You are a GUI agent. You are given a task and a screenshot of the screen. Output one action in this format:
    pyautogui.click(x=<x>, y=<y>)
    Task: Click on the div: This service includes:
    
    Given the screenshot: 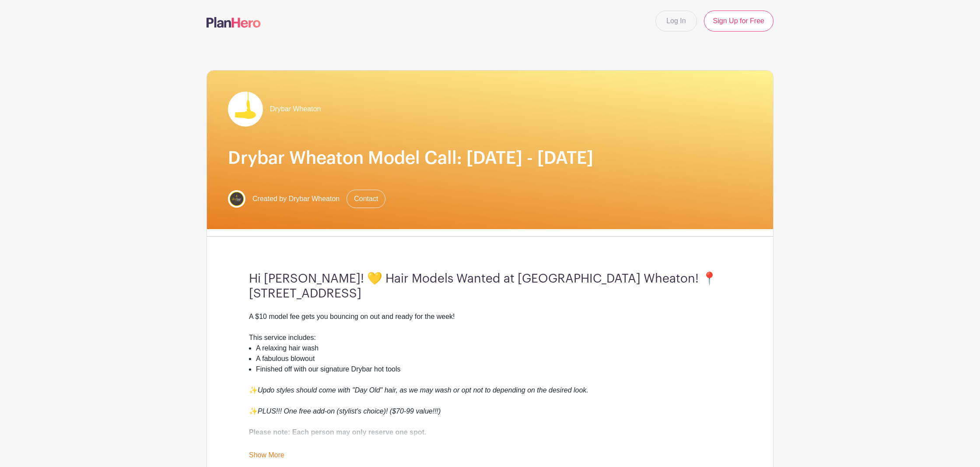 What is the action you would take?
    pyautogui.click(x=490, y=337)
    